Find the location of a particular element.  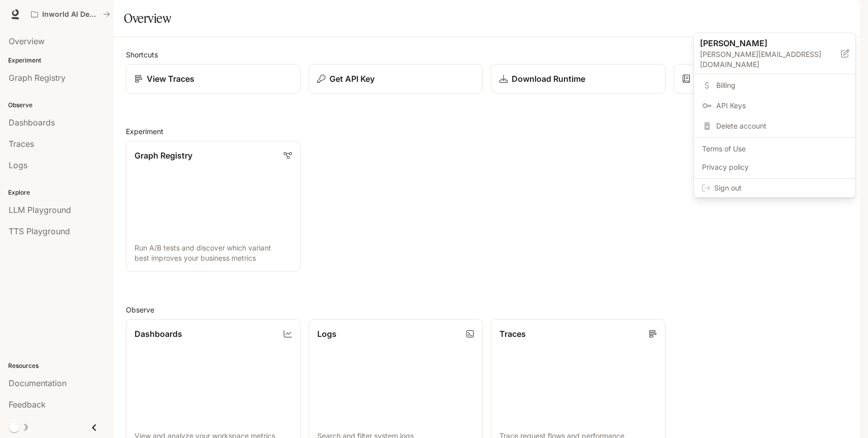

span: Privacy policy is located at coordinates (775, 167).